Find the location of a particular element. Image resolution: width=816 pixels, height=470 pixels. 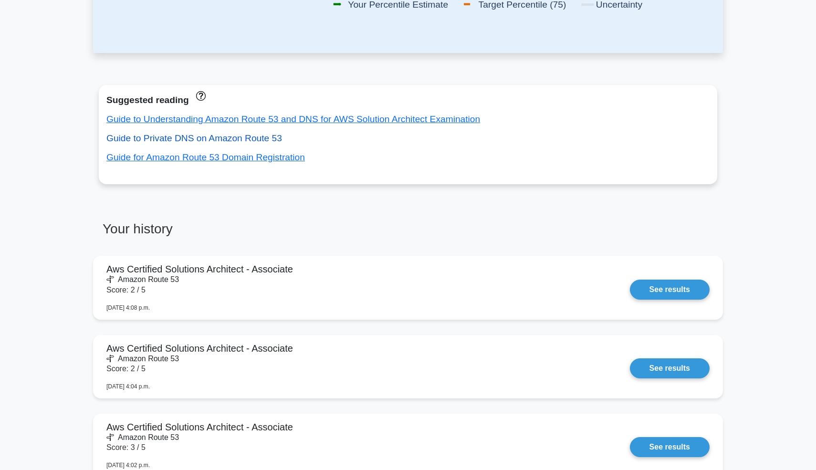

a: Guide to Private DNS on Amazon Route 53 is located at coordinates (194, 138).